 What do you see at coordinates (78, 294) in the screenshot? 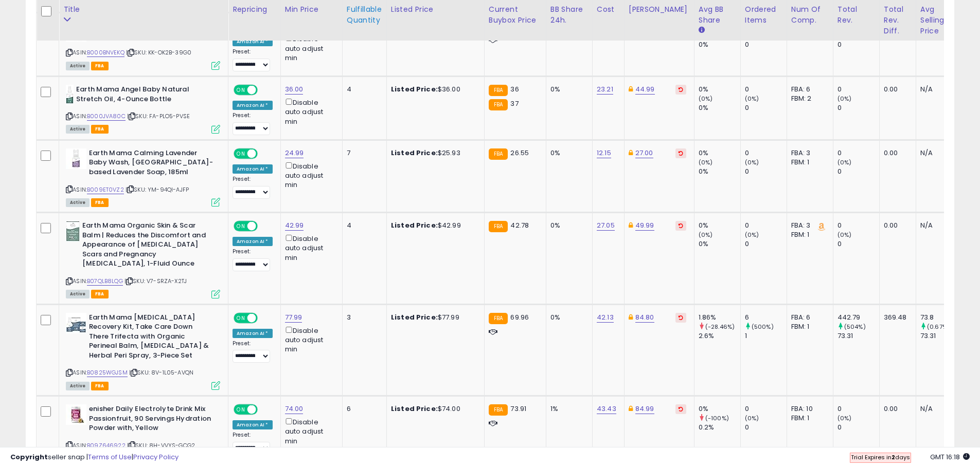
I see `span: All listings currently available for purchase on Amazon` at bounding box center [78, 294].